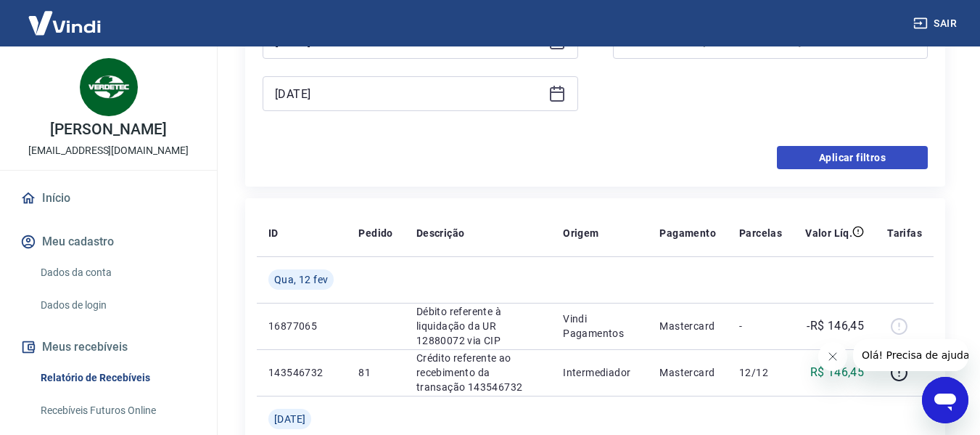  What do you see at coordinates (761, 372) in the screenshot?
I see `p: 12/12` at bounding box center [761, 372].